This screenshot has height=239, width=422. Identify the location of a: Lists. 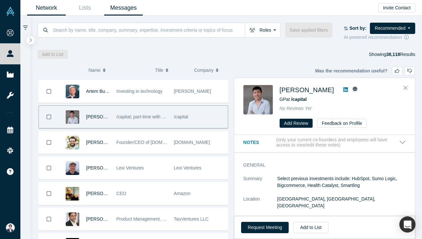
(85, 8).